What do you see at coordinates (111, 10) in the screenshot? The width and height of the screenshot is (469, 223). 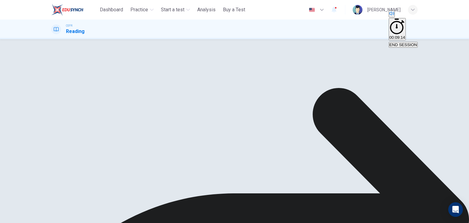 I see `button: Dashboard` at bounding box center [111, 10].